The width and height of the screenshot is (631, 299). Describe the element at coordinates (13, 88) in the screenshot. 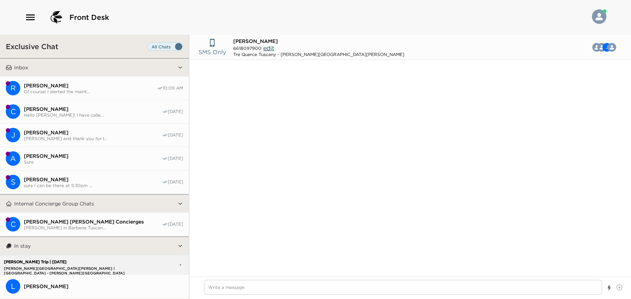

I see `div: R` at that location.